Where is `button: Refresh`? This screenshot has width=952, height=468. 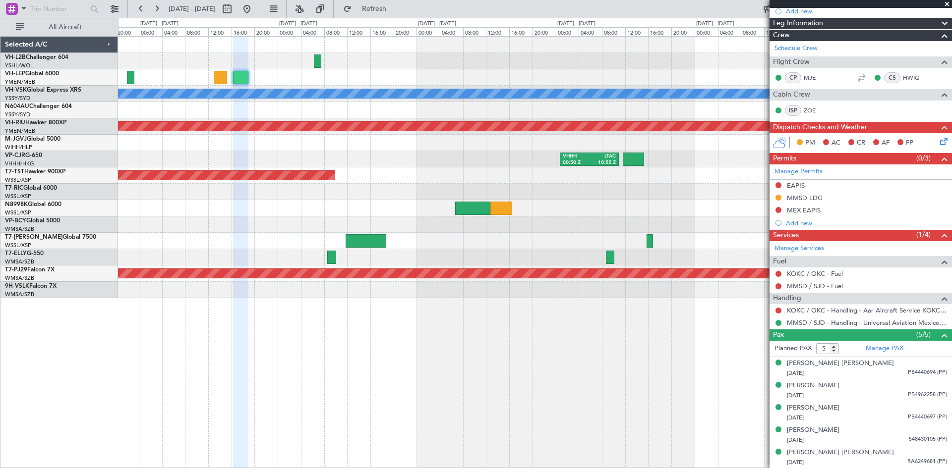 button: Refresh is located at coordinates (368, 9).